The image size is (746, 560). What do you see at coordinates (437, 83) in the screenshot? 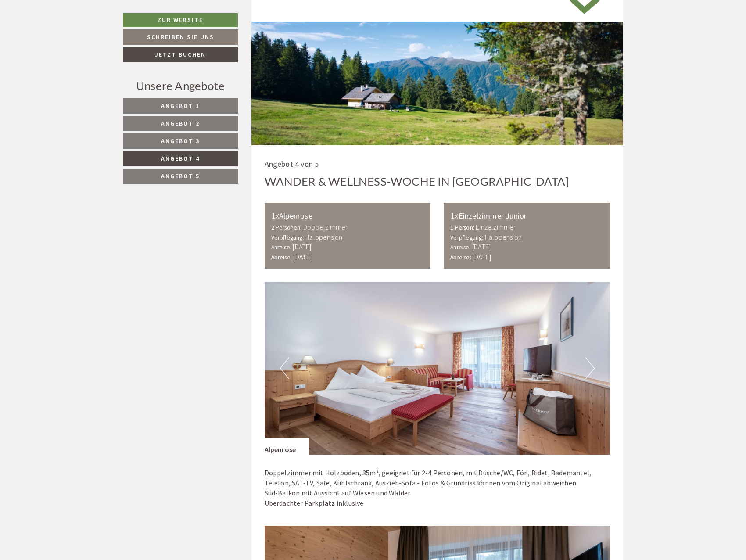
I see `img: wander-wellness-woche-in-suedtirol-De6-cwm-5915p.jpg` at bounding box center [437, 83].